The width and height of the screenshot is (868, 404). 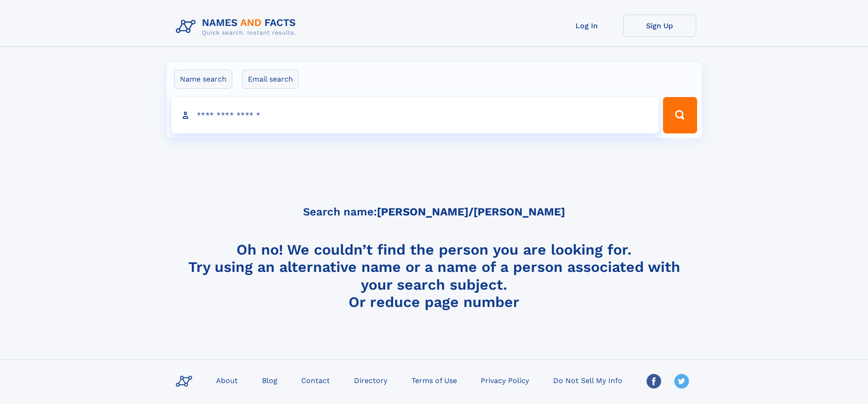 I want to click on a: Terms of Use, so click(x=434, y=380).